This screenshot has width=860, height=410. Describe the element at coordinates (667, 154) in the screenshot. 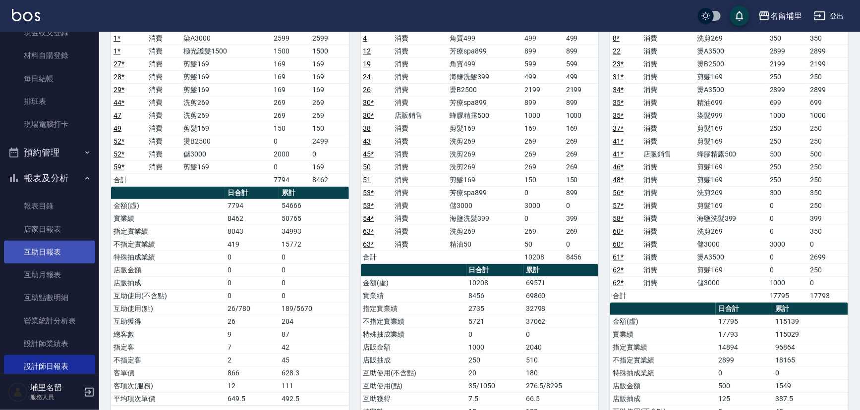

I see `td: 店販銷售` at that location.